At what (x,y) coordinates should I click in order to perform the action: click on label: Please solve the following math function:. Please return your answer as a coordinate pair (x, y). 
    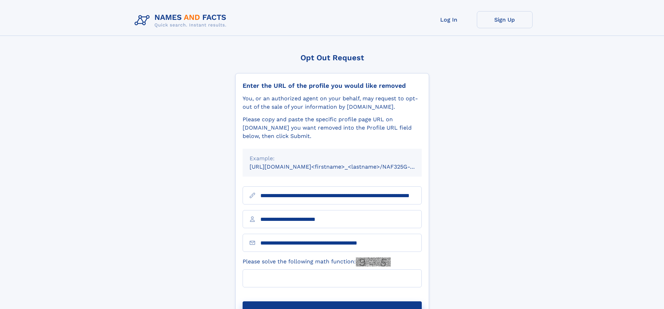
    Looking at the image, I should click on (316, 262).